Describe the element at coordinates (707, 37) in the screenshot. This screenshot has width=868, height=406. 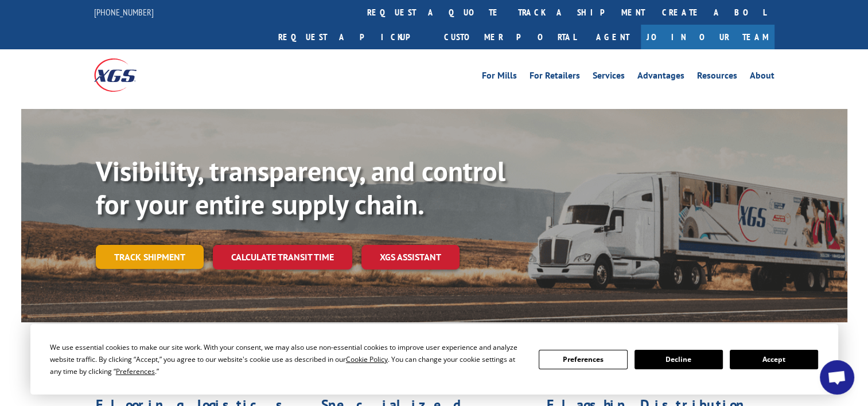
I see `a: Join Our Team` at that location.